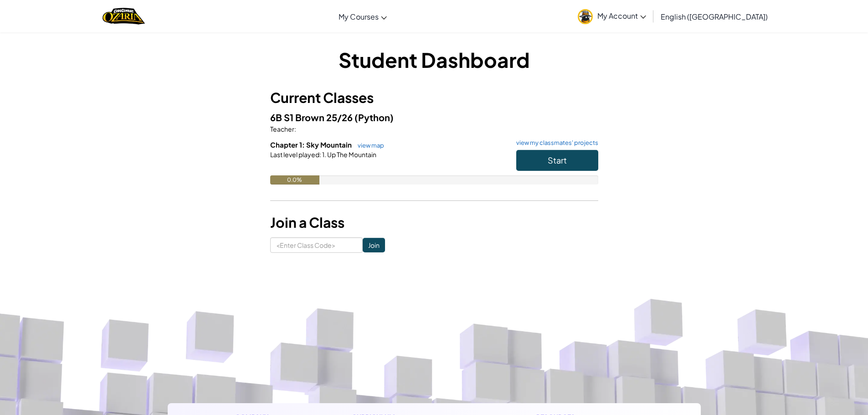 The image size is (868, 415). What do you see at coordinates (557, 161) in the screenshot?
I see `button: Start` at bounding box center [557, 161].